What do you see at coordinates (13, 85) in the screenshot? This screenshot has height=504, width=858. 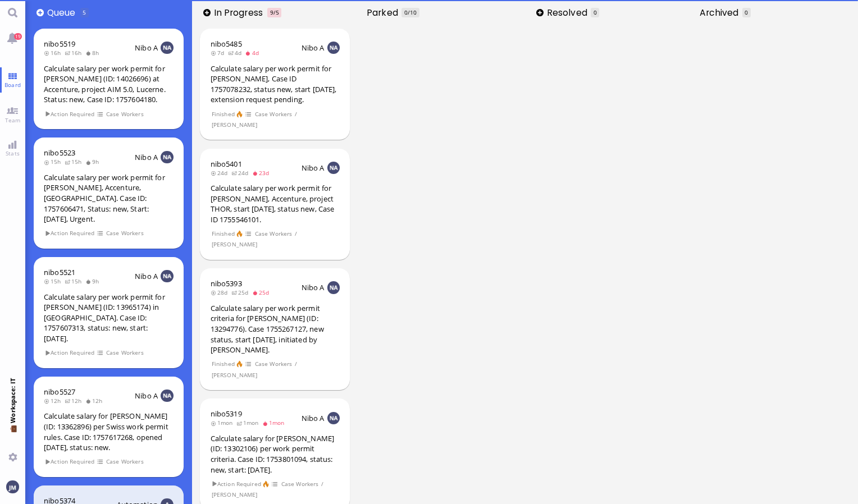 I see `span: Board` at bounding box center [13, 85].